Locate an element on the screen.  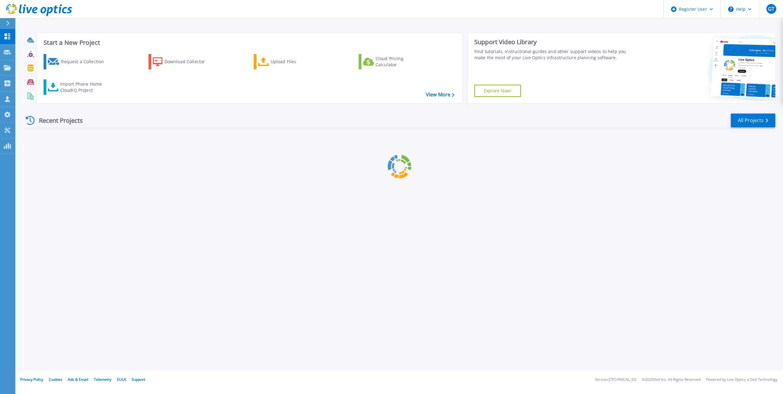
li: Powered by Live Optics, a Dell Technology is located at coordinates (742, 380).